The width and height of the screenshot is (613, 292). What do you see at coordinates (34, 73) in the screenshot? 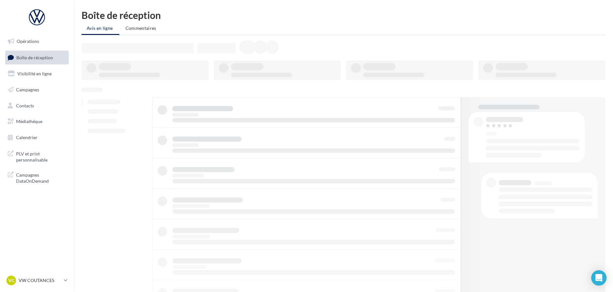
I see `span: Visibilité en ligne` at bounding box center [34, 73].